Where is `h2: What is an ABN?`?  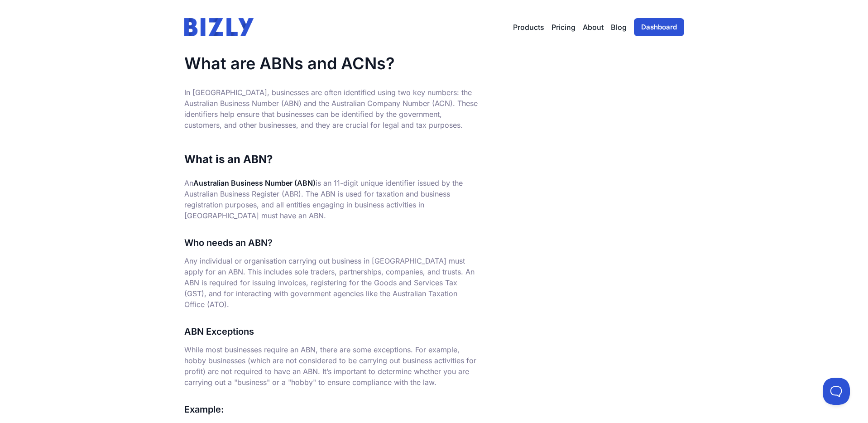
h2: What is an ABN? is located at coordinates (332, 160).